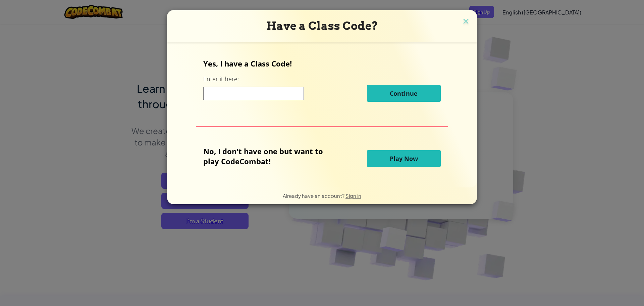 The image size is (644, 306). Describe the element at coordinates (221, 79) in the screenshot. I see `label: Enter it here:` at that location.